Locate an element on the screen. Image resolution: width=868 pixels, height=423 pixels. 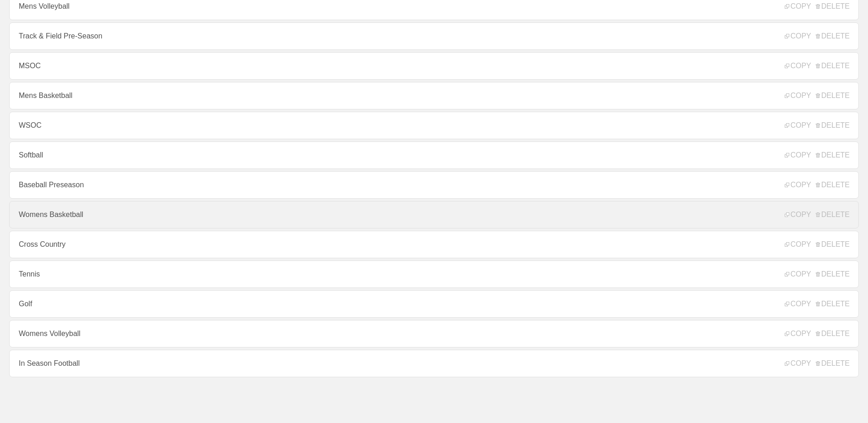
a: Womens Basketball is located at coordinates (434, 215).